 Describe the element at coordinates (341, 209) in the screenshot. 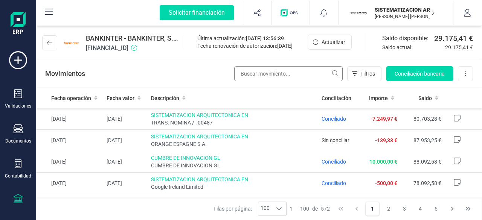

I see `button: First Page` at that location.